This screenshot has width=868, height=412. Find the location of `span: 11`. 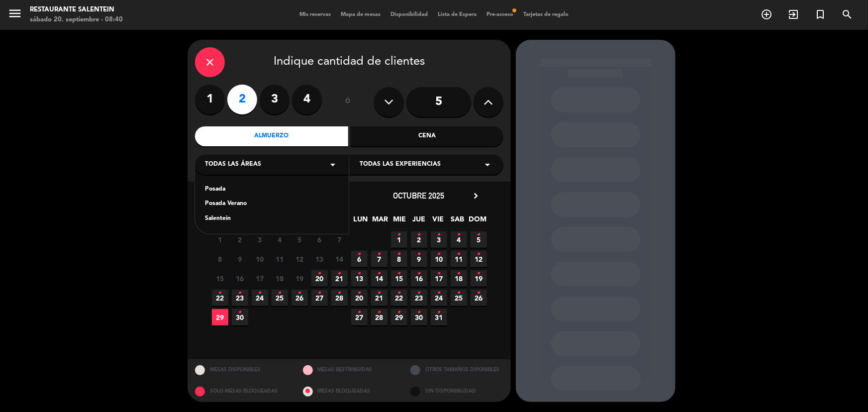

span: 11 is located at coordinates (459, 258).